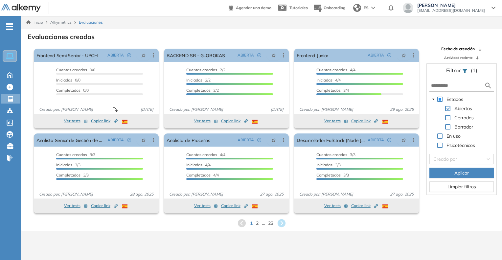 The width and height of the screenshot is (502, 260). What do you see at coordinates (91, 22) in the screenshot?
I see `span: Evaluaciones` at bounding box center [91, 22].